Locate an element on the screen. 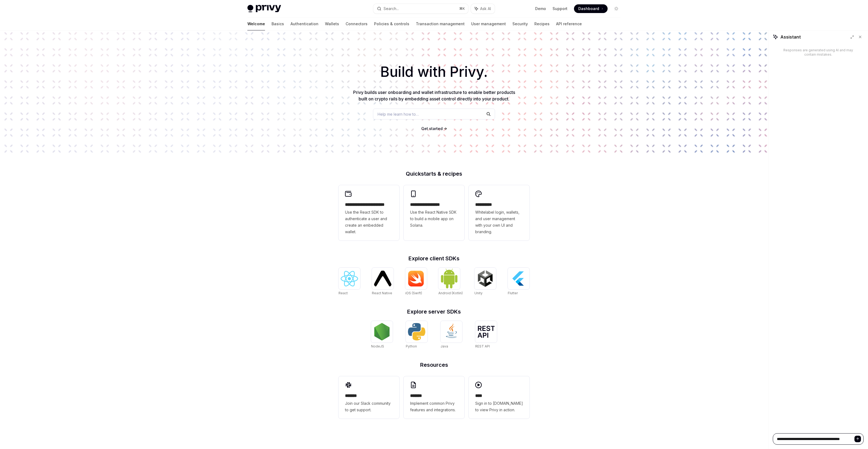 This screenshot has height=449, width=868. div: Responses are generated using AI and may contain mistakes. is located at coordinates (818, 52).